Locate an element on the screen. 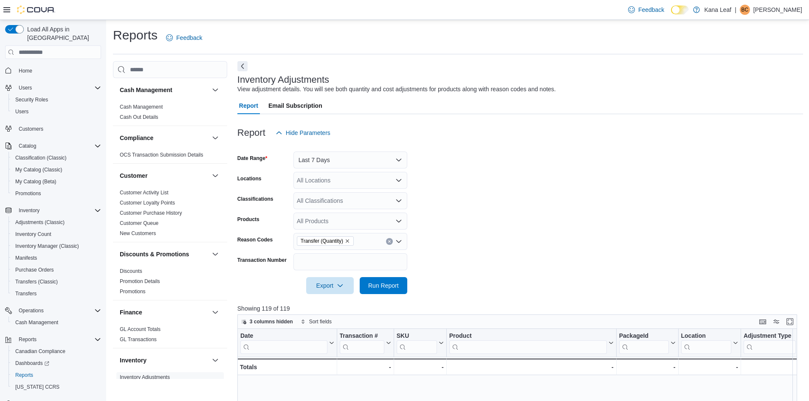  button: Last 7 Days is located at coordinates (350, 160).